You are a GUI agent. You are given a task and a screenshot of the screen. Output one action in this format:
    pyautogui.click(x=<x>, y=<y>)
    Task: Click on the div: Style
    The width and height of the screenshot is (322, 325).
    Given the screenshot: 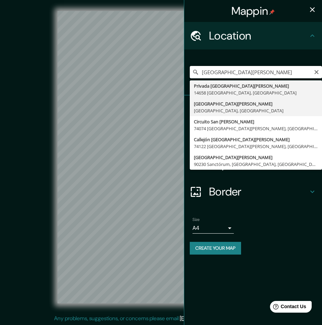 What is the action you would take?
    pyautogui.click(x=253, y=137)
    